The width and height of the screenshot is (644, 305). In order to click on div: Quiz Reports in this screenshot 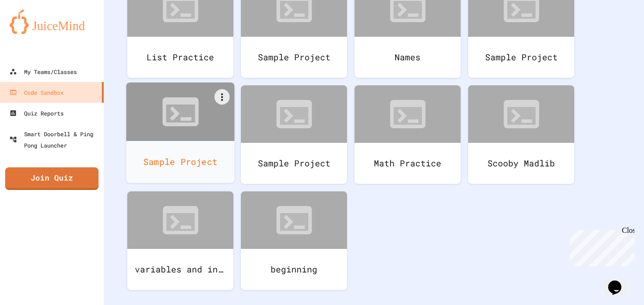, I will do `click(36, 113)`.